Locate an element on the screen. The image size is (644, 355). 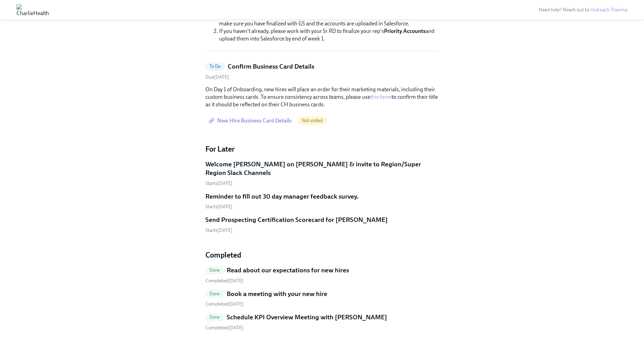
a: Outreach Training is located at coordinates (609, 10).